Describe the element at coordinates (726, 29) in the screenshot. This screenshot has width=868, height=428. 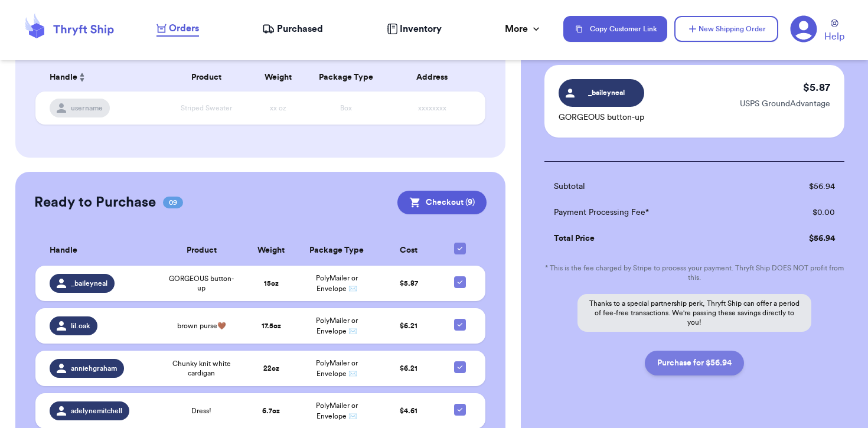
I see `button: New Shipping Order` at that location.